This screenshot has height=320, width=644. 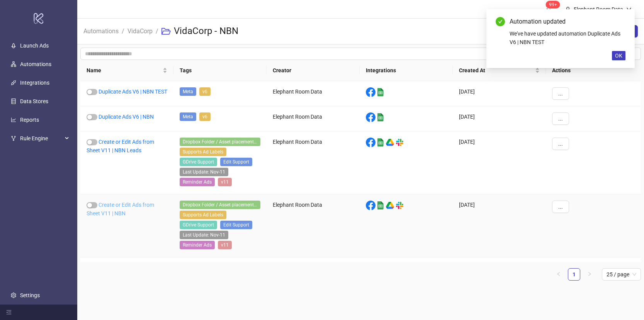 What do you see at coordinates (41, 138) in the screenshot?
I see `span: Rule Engine` at bounding box center [41, 138].